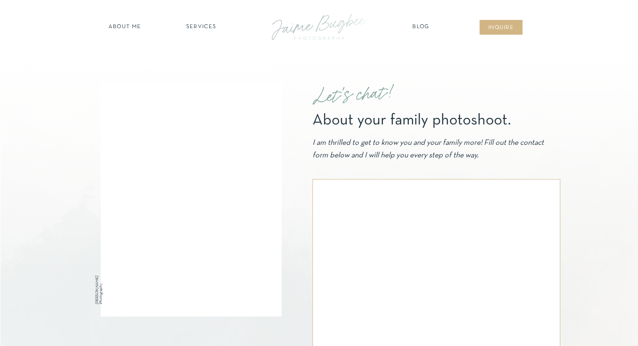  What do you see at coordinates (428, 149) in the screenshot?
I see `i: I am thrilled to get to know you and your family more! Fill out the contact form below and I will...` at bounding box center [428, 149].